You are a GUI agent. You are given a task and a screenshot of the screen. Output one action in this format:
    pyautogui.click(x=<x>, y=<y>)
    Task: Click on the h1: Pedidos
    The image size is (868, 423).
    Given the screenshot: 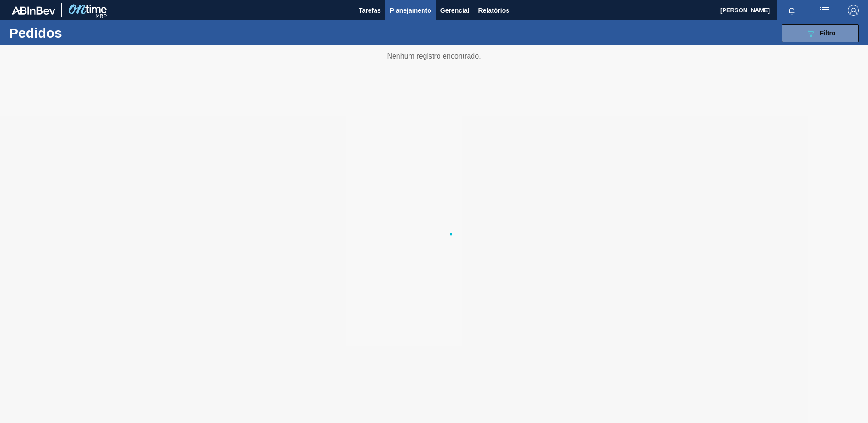 What is the action you would take?
    pyautogui.click(x=77, y=33)
    